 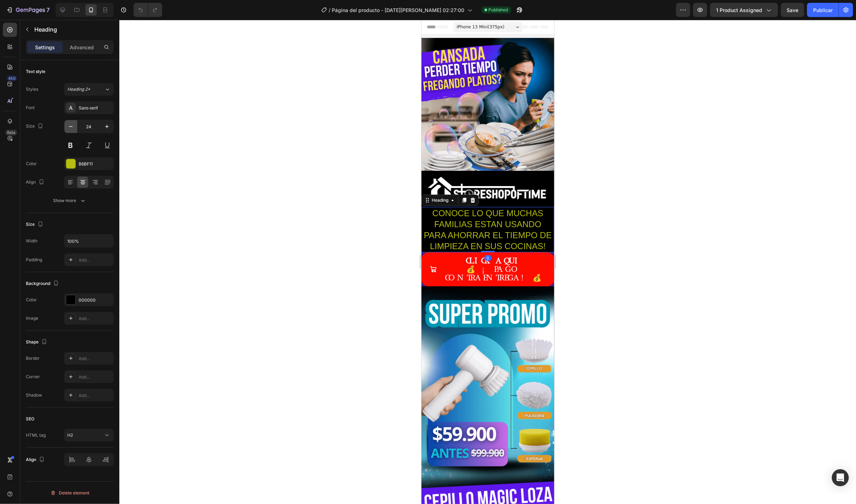 What do you see at coordinates (35, 72) in the screenshot?
I see `div: Text style` at bounding box center [35, 72].